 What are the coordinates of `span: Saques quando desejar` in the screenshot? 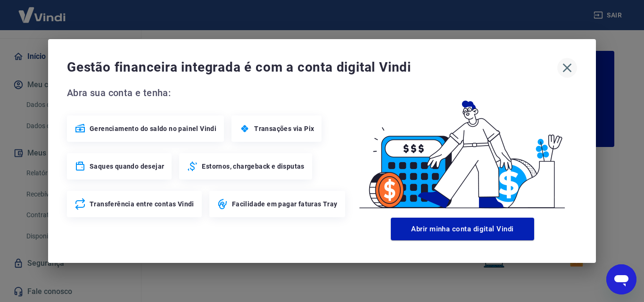 It's located at (127, 167).